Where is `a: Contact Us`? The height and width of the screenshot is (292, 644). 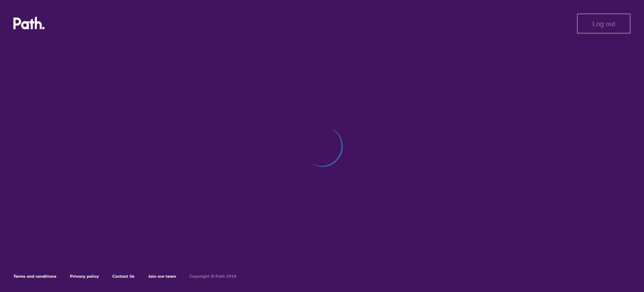 a: Contact Us is located at coordinates (123, 276).